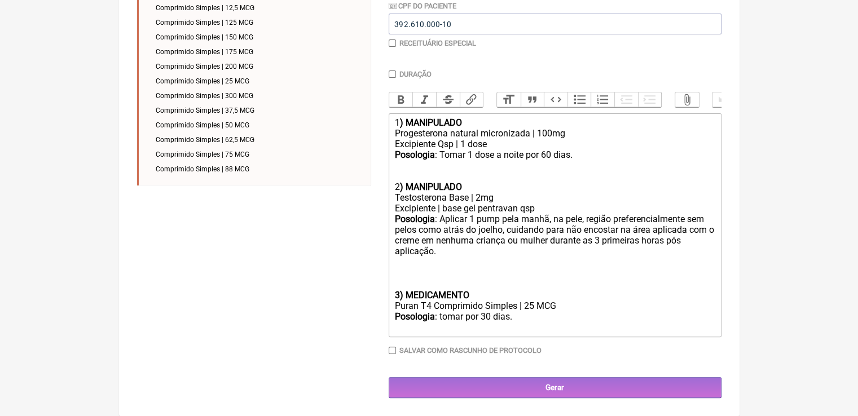 This screenshot has width=858, height=416. Describe the element at coordinates (471, 100) in the screenshot. I see `button: Link` at that location.